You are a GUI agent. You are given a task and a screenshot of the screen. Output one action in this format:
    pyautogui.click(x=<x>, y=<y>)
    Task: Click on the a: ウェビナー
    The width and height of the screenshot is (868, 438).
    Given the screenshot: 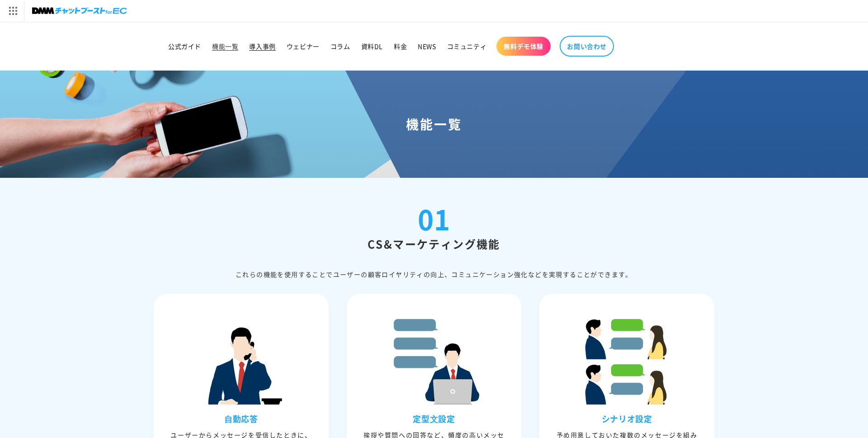 What is the action you would take?
    pyautogui.click(x=302, y=46)
    